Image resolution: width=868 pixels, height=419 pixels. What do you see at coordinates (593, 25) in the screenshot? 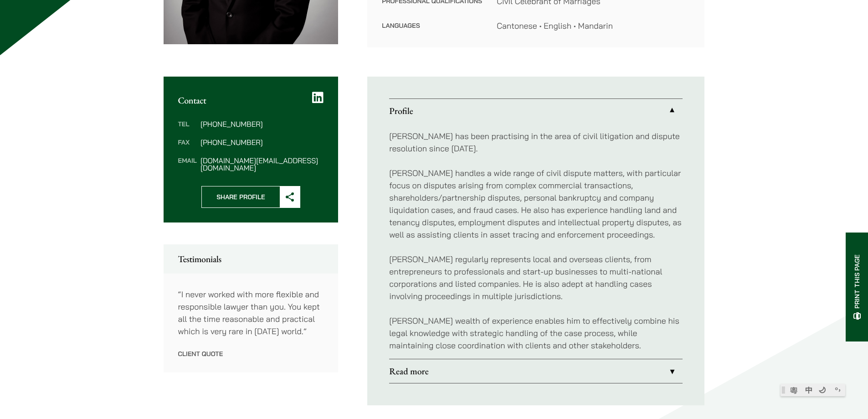
I see `dd: Cantonese • English • Mandarin` at bounding box center [593, 25].